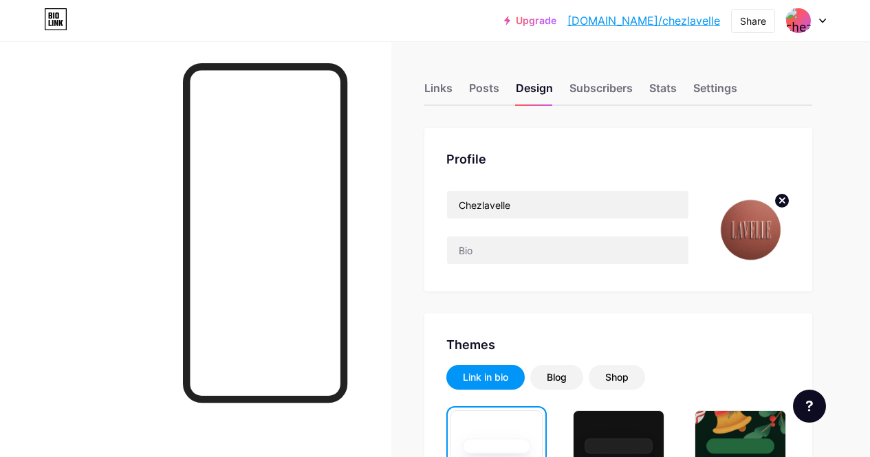 The width and height of the screenshot is (870, 457). Describe the element at coordinates (715, 92) in the screenshot. I see `div: Settings` at that location.